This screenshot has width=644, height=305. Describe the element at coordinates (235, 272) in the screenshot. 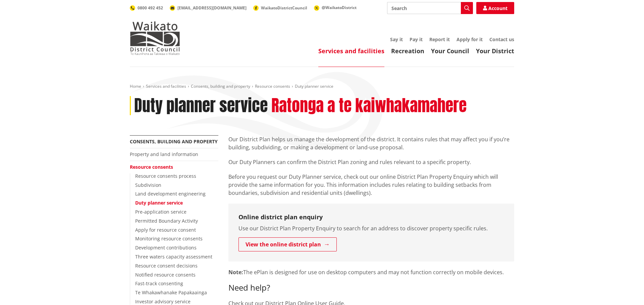

I see `strong: Note:` at that location.